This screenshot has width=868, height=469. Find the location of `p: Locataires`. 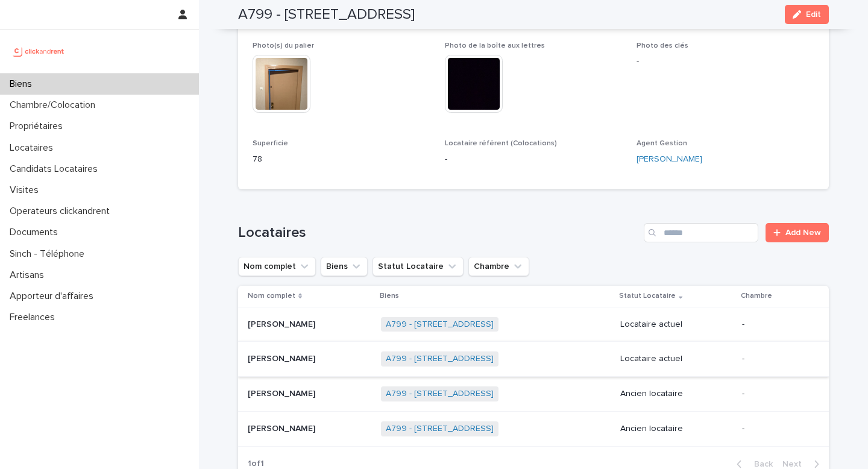

p: Locataires is located at coordinates (34, 148).